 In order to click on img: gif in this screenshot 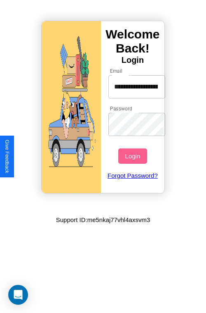, I will do `click(71, 107)`.